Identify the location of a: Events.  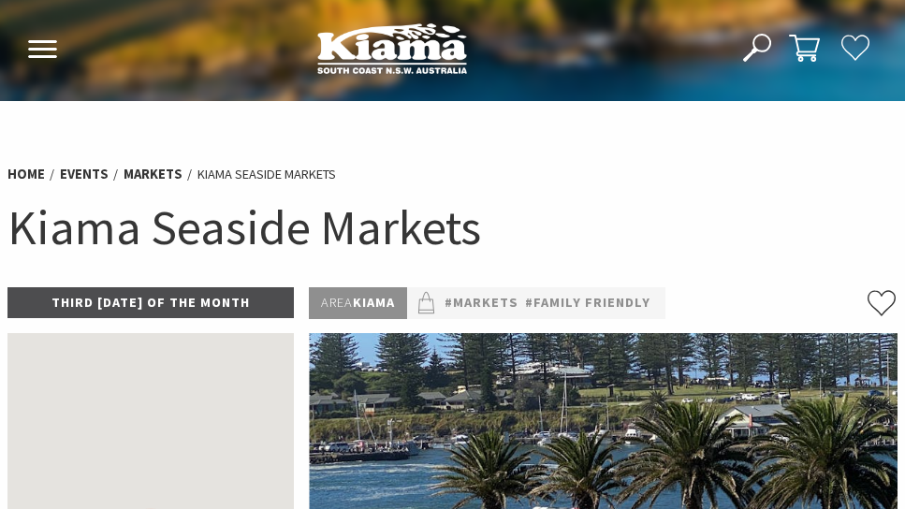
(84, 174).